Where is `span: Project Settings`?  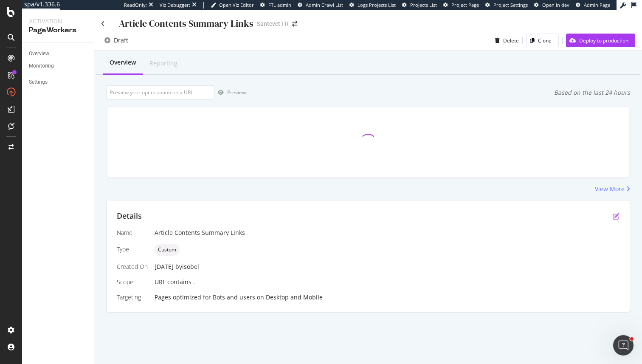 span: Project Settings is located at coordinates (510, 5).